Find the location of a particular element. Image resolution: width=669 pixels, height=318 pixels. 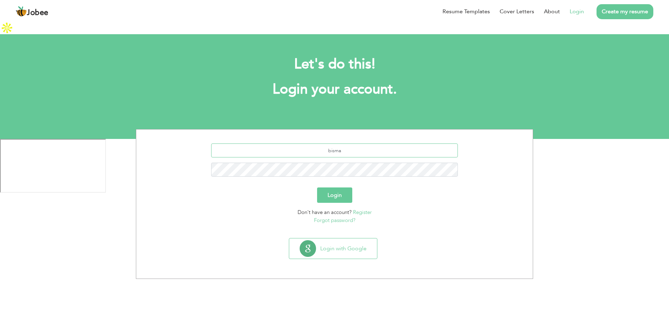

a: Resume Templates is located at coordinates (466, 12).